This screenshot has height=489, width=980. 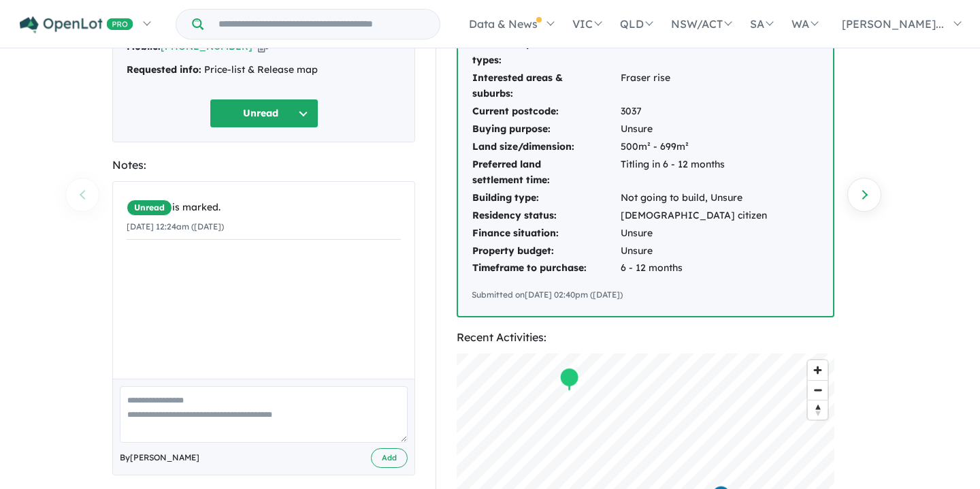 What do you see at coordinates (164, 69) in the screenshot?
I see `strong: Requested info:` at bounding box center [164, 69].